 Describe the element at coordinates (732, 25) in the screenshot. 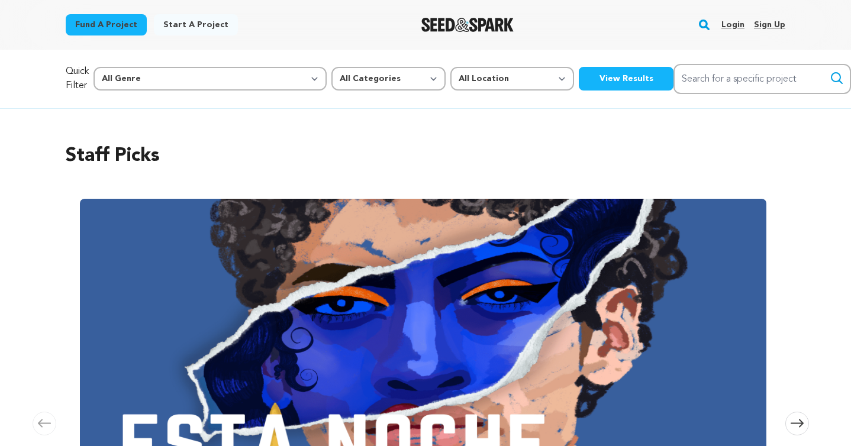

I see `a: Login` at that location.